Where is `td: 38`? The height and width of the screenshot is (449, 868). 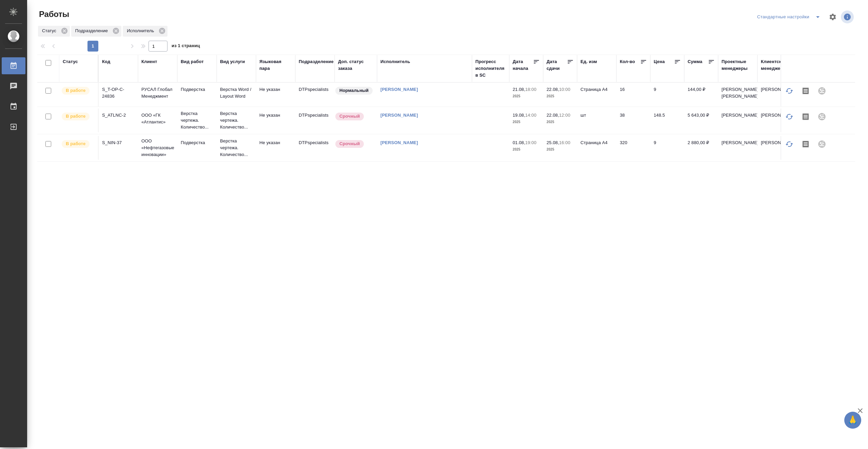 td: 38 is located at coordinates (634, 120).